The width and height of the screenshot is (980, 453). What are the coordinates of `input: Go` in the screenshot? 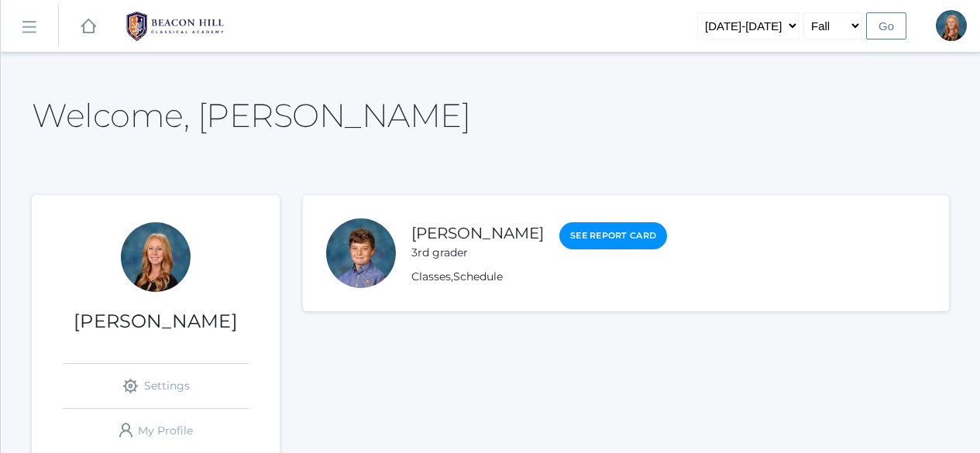 It's located at (886, 25).